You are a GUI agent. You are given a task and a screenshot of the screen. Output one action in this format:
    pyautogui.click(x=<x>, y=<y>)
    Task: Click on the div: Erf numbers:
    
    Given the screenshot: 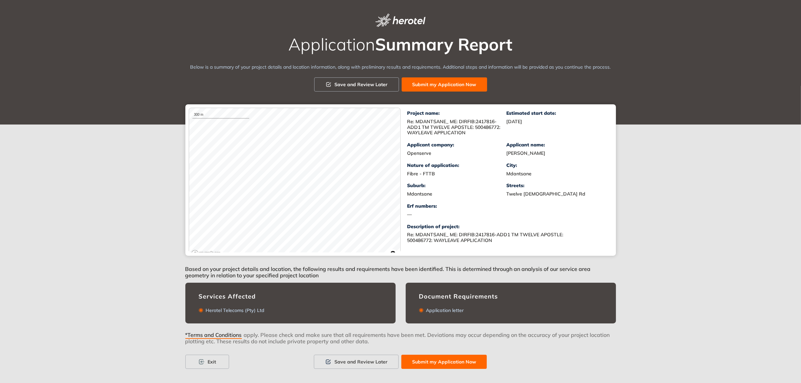 What is the action you would take?
    pyautogui.click(x=457, y=206)
    